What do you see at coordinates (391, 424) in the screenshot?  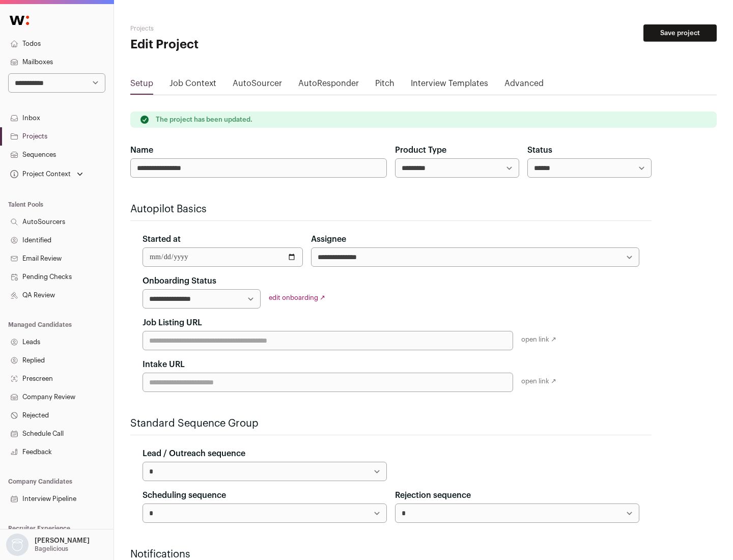 I see `h2: Standard Sequence Group` at bounding box center [391, 424].